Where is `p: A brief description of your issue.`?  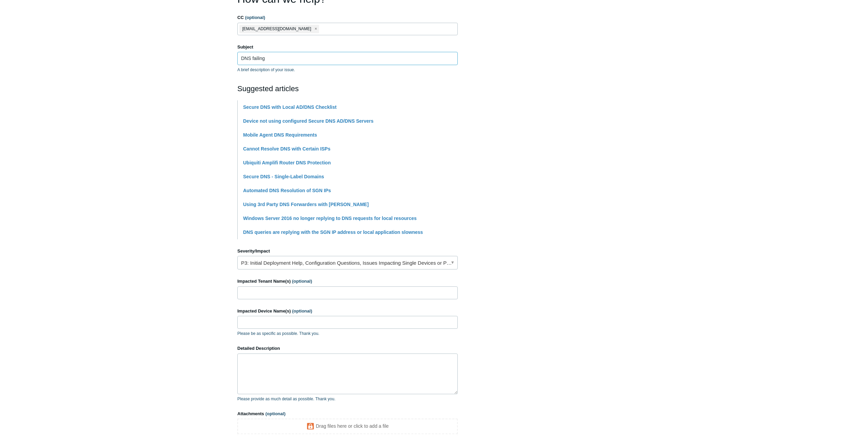 p: A brief description of your issue. is located at coordinates (348, 70).